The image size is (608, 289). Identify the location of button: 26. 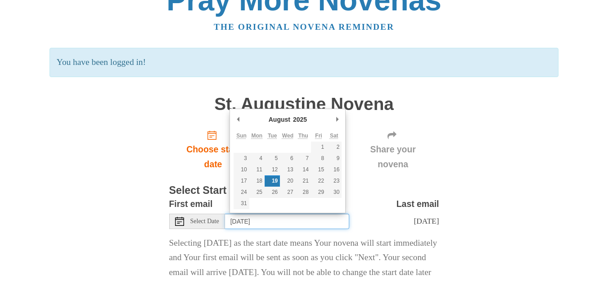
(272, 192).